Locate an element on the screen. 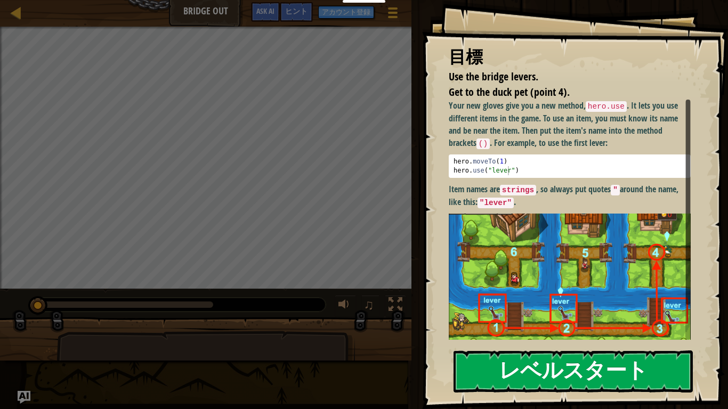 This screenshot has height=409, width=728. img: Screenshot 2022 10 06 at 14 is located at coordinates (570, 286).